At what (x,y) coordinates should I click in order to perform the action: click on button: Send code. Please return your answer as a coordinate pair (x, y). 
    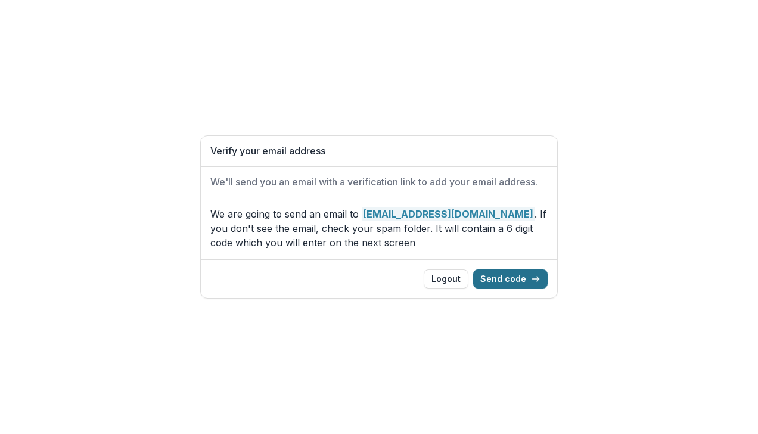
    Looking at the image, I should click on (510, 279).